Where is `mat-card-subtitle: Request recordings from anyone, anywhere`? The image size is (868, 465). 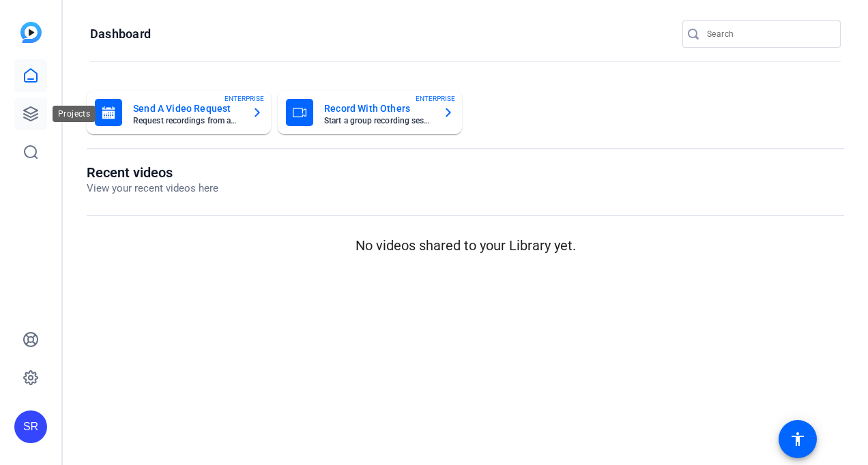
mat-card-subtitle: Request recordings from anyone, anywhere is located at coordinates (187, 121).